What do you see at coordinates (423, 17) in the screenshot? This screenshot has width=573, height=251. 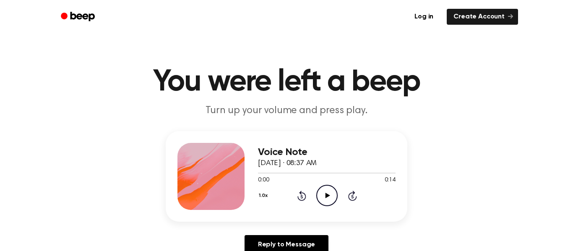 I see `a: Log in` at bounding box center [423, 17].